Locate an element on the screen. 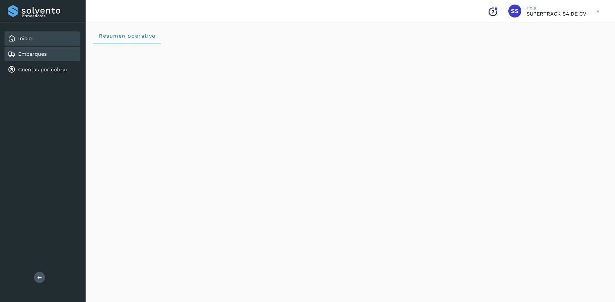 The width and height of the screenshot is (615, 302). a: Inicio is located at coordinates (25, 38).